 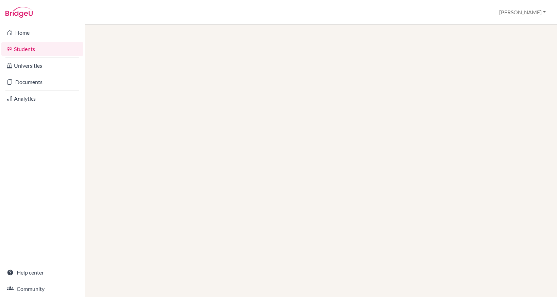 What do you see at coordinates (42, 82) in the screenshot?
I see `a: Documents` at bounding box center [42, 82].